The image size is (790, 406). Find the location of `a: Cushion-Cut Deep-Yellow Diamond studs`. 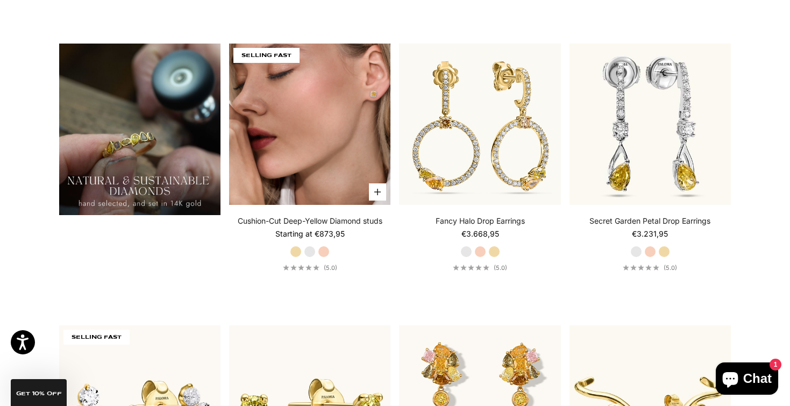

a: Cushion-Cut Deep-Yellow Diamond studs is located at coordinates (310, 221).